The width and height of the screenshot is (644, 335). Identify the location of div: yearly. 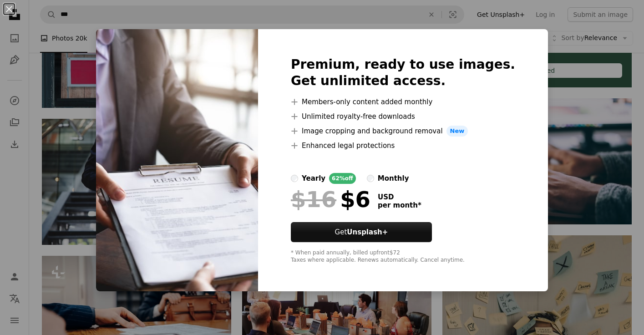
(313, 179).